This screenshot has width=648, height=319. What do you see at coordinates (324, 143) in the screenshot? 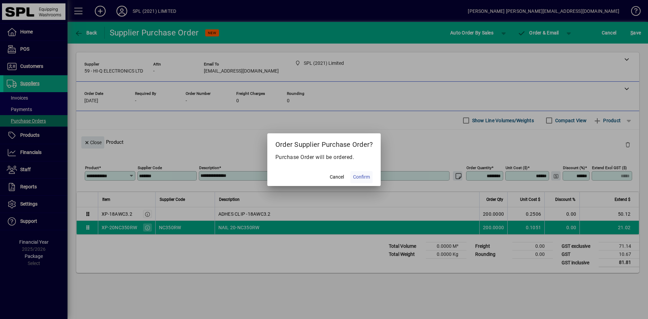
I see `h2: Order Supplier Purchase Order?` at bounding box center [324, 143].